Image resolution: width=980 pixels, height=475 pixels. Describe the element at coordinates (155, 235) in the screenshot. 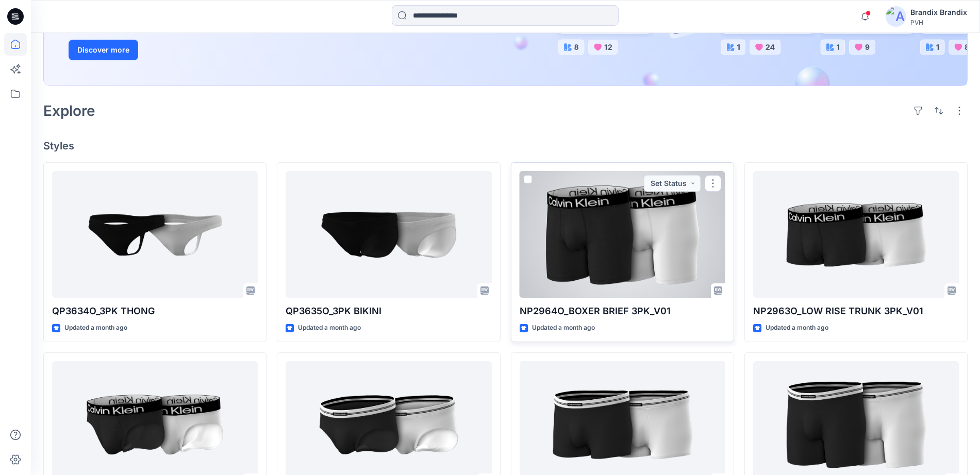

I see `a: QP3634O_3PK THONG` at that location.